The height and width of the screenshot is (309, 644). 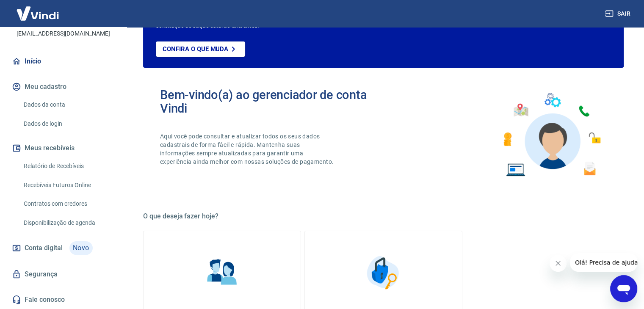 What do you see at coordinates (63, 300) in the screenshot?
I see `a: Fale conosco` at bounding box center [63, 300].